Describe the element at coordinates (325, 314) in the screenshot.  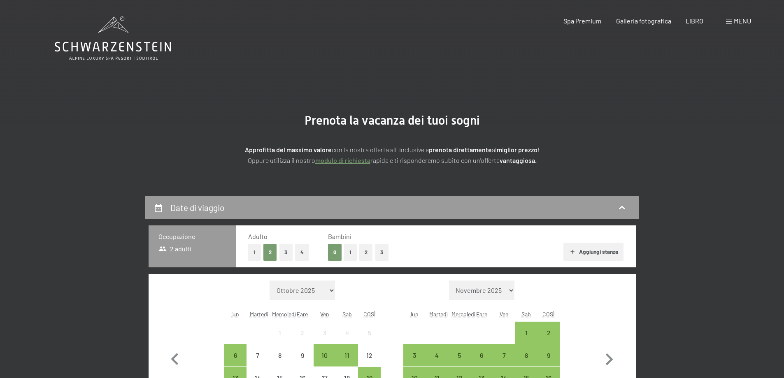
I see `abbr: Venerdì` at that location.